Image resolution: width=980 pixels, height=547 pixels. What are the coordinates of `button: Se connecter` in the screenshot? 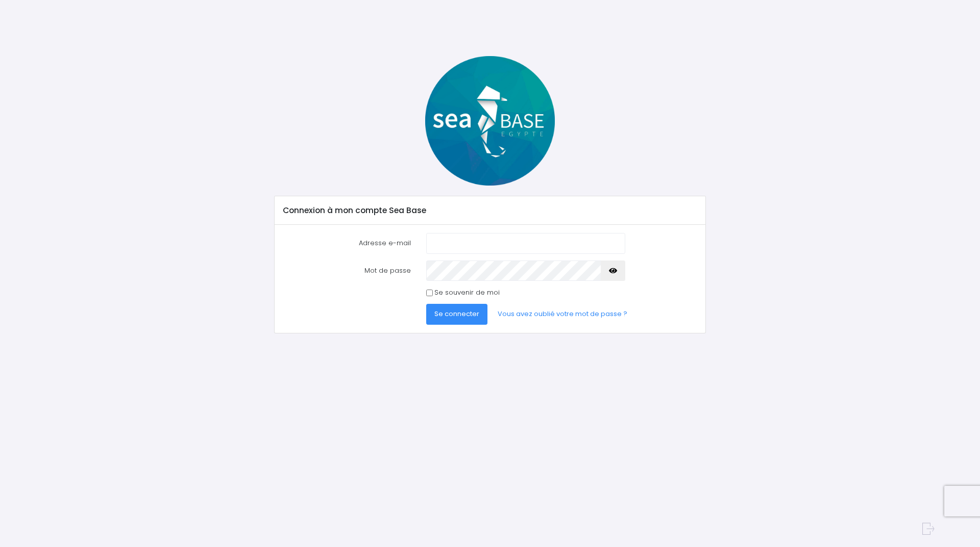 It's located at (457, 314).